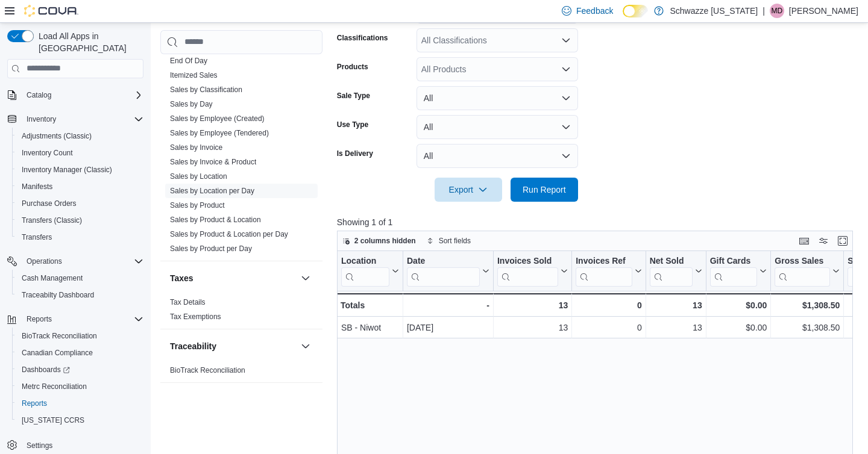 This screenshot has height=454, width=868. I want to click on button: Transfers, so click(80, 237).